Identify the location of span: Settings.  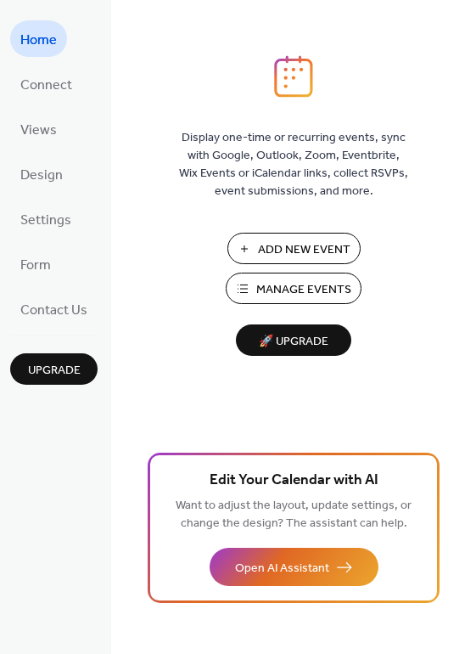
(46, 220).